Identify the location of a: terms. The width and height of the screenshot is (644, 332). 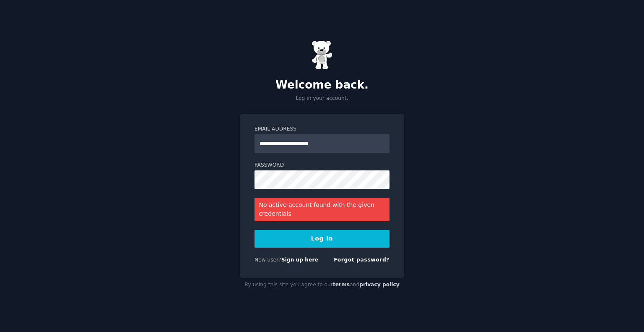
(341, 285).